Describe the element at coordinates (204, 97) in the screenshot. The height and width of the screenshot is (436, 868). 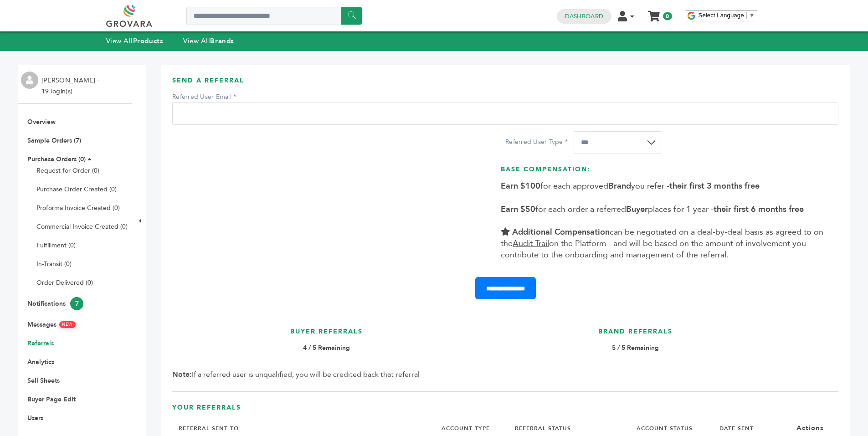
I see `label: Referred User Email` at that location.